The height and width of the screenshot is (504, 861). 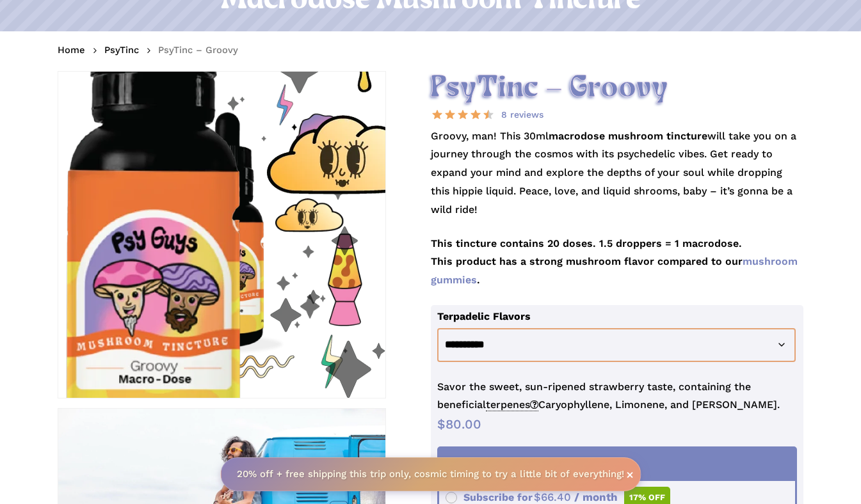 What do you see at coordinates (512, 405) in the screenshot?
I see `span: terpenes` at bounding box center [512, 405].